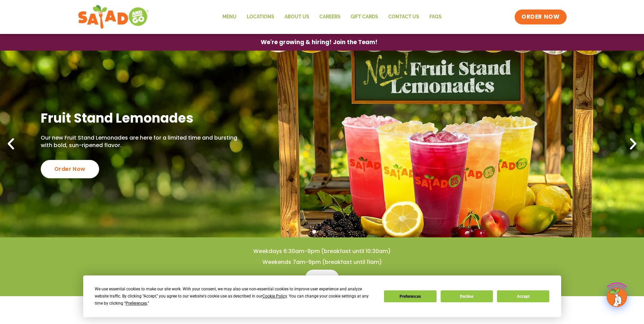 The width and height of the screenshot is (644, 324). I want to click on span: We're growing & hiring! Join the Team!, so click(319, 42).